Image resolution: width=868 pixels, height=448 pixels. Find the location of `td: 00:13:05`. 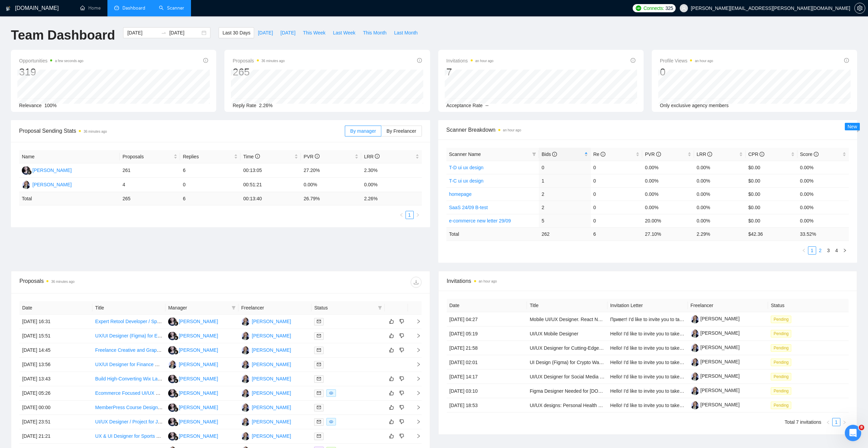

td: 00:13:05 is located at coordinates (271, 171).